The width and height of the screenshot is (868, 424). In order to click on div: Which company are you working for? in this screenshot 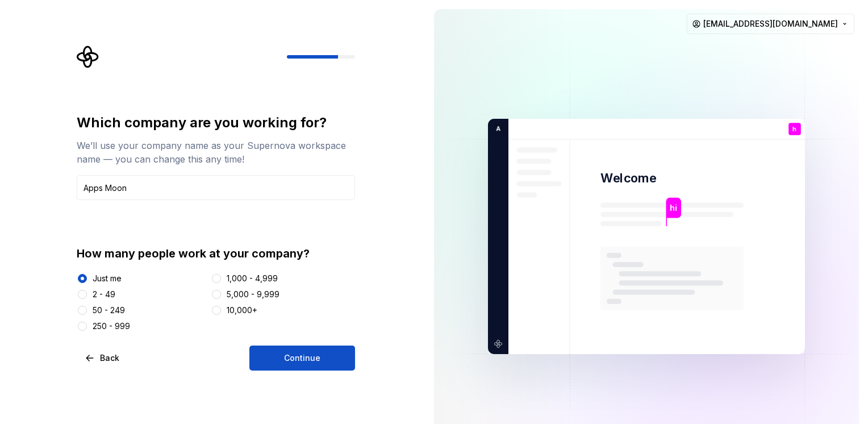, I will do `click(216, 123)`.